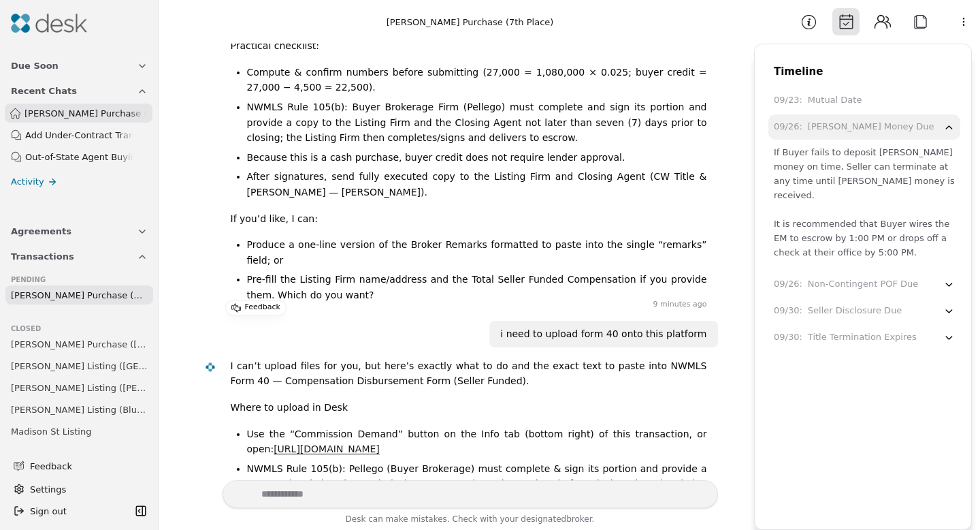  What do you see at coordinates (70, 511) in the screenshot?
I see `button: Sign out` at bounding box center [70, 511].